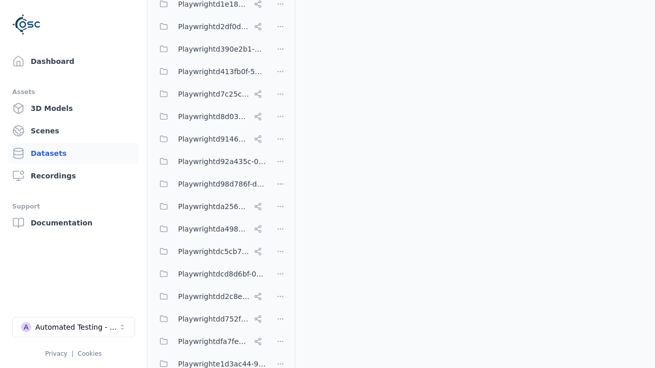 This screenshot has height=368, width=655. Describe the element at coordinates (214, 117) in the screenshot. I see `span: Playwrightd8d038f8-9a04-4eb3-a184-d54881455251` at that location.